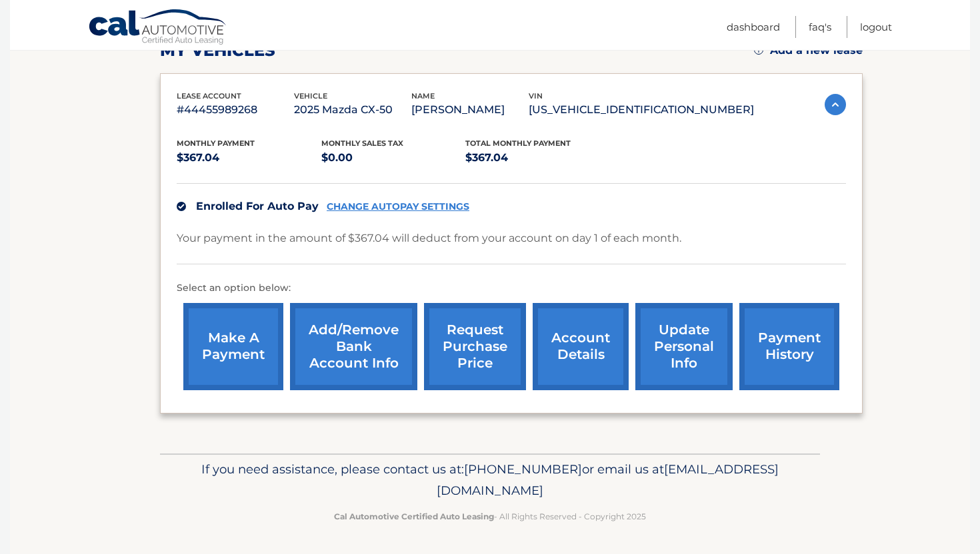  Describe the element at coordinates (394, 158) in the screenshot. I see `p: $0.00` at that location.